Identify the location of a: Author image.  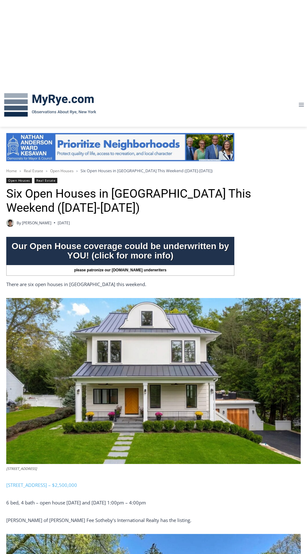
(10, 223).